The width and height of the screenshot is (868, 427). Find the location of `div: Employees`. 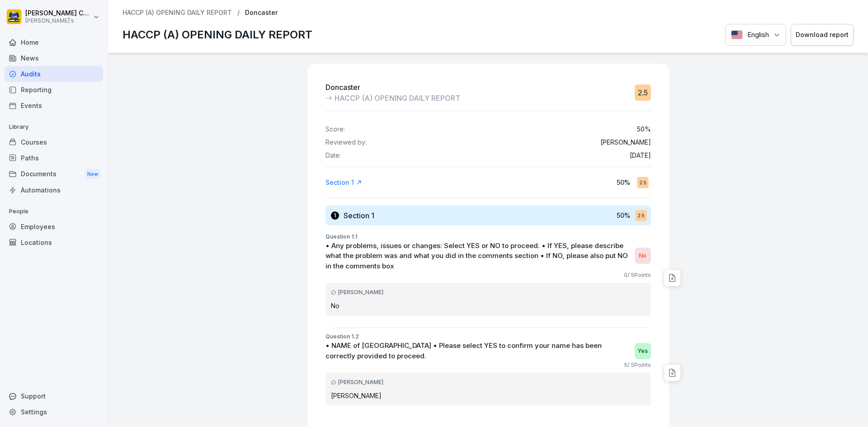

div: Employees is located at coordinates (53, 226).